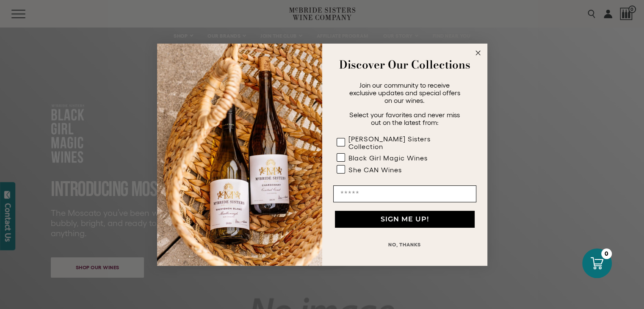 The height and width of the screenshot is (309, 644). Describe the element at coordinates (478, 53) in the screenshot. I see `button: Close dialog` at that location.